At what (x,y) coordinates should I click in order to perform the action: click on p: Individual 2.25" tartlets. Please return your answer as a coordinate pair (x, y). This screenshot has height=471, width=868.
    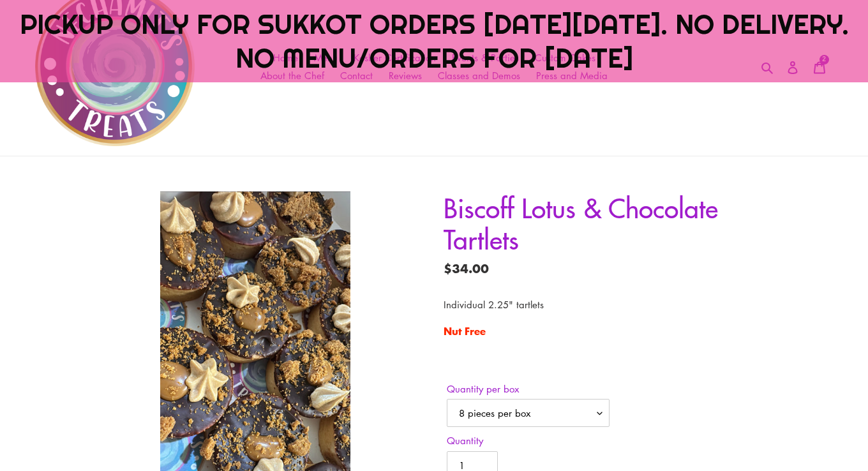
    Looking at the image, I should click on (613, 304).